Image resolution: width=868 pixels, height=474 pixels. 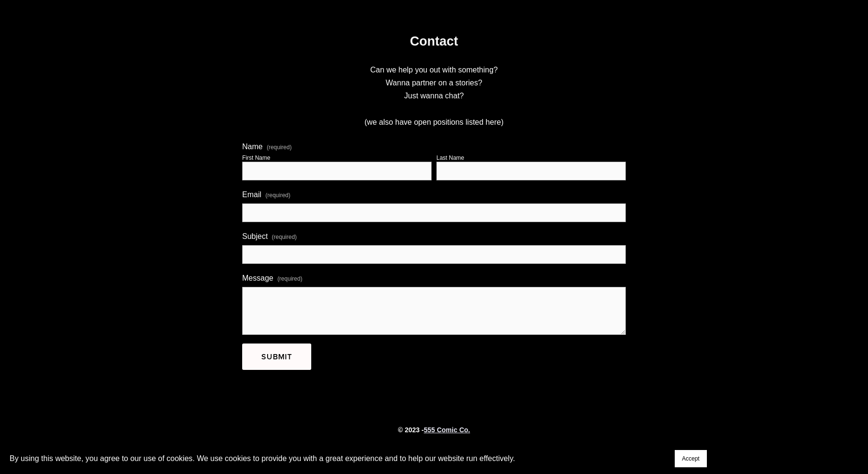 I want to click on button: SubmitSubmit, so click(x=277, y=356).